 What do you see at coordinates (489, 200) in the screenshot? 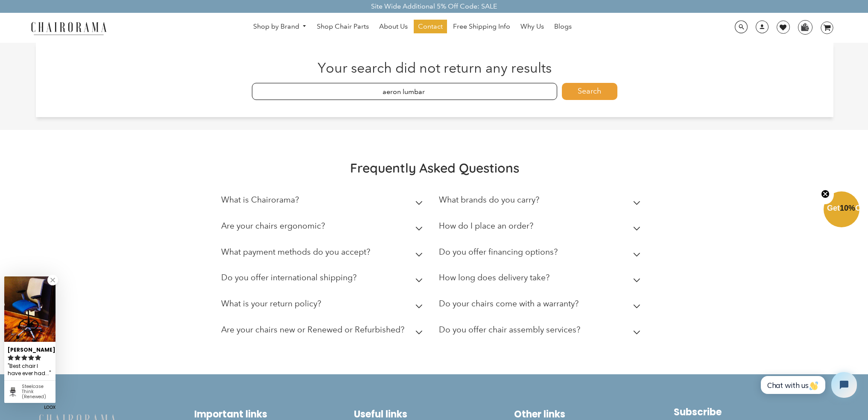
I see `h2: What brands do you carry?` at bounding box center [489, 200].